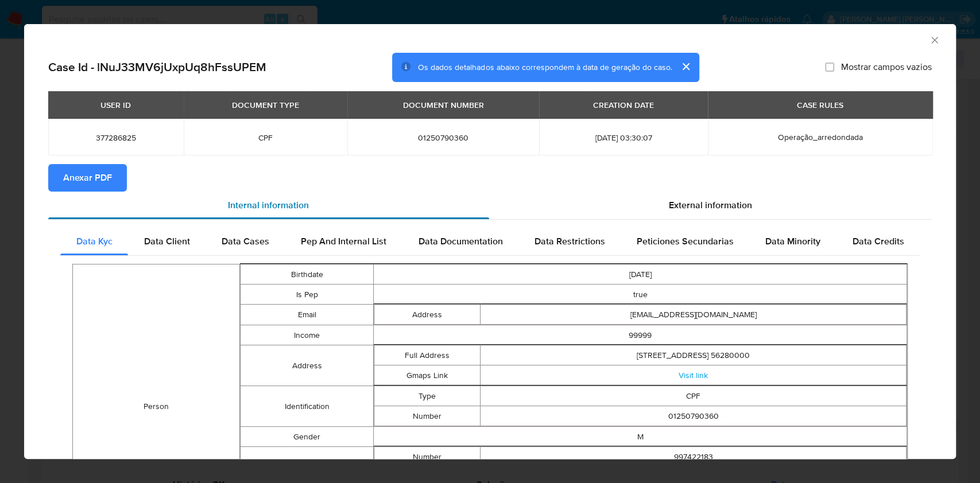  Describe the element at coordinates (820, 105) in the screenshot. I see `div: CASE RULES` at that location.